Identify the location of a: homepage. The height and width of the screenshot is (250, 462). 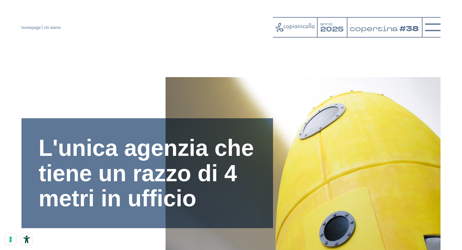
(31, 27).